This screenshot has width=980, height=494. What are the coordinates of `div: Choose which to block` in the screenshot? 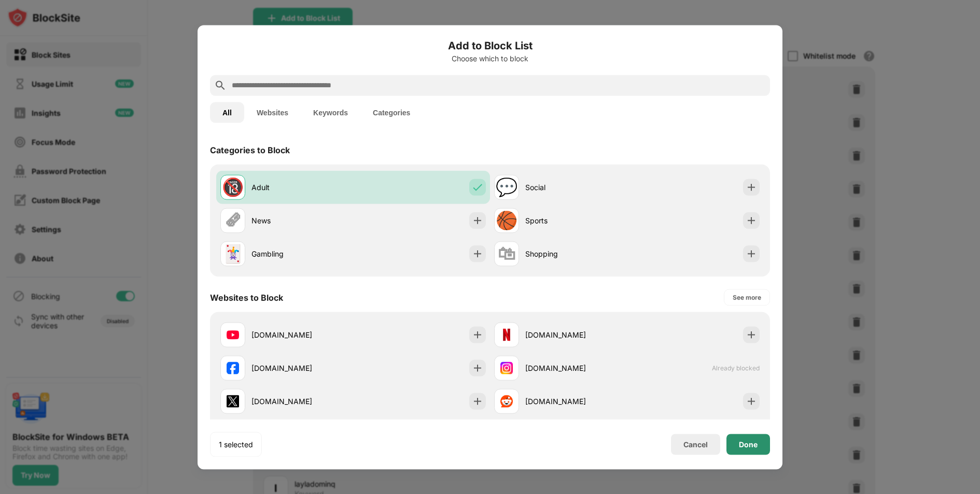 It's located at (490, 58).